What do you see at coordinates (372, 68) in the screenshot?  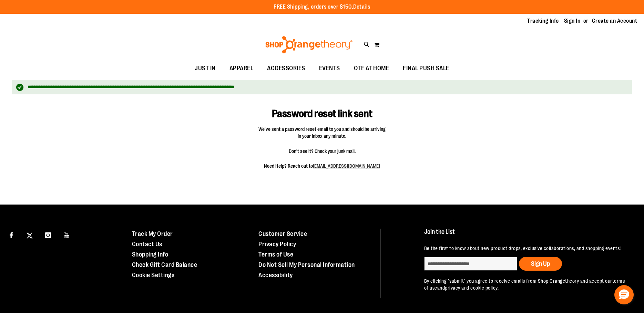 I see `a: OTF AT HOME` at bounding box center [372, 68].